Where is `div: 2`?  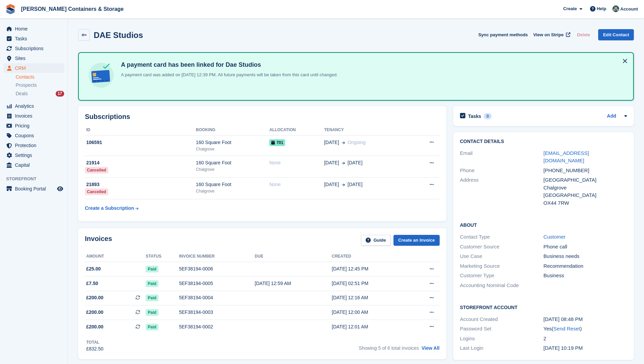
div: 2 is located at coordinates (585, 339).